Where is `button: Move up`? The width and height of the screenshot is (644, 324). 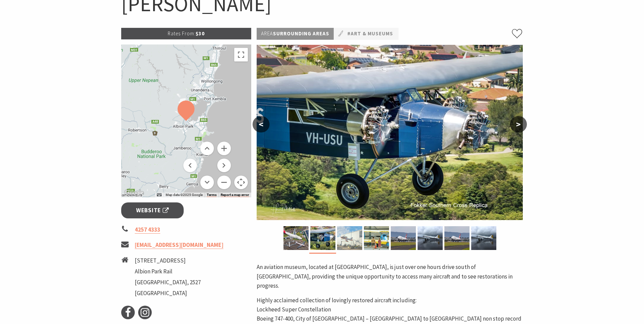
button: Move up is located at coordinates (207, 148).